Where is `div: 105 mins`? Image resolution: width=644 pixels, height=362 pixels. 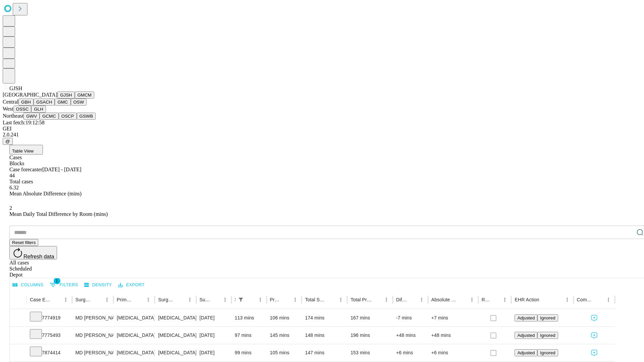 div: 105 mins is located at coordinates (284, 353).